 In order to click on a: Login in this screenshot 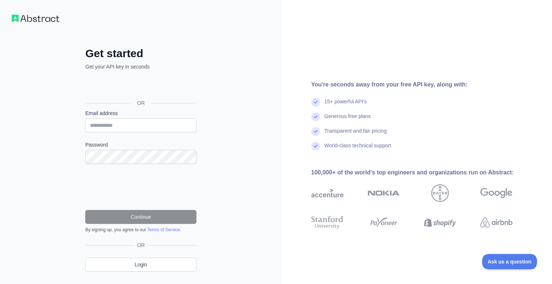, I will do `click(141, 264)`.